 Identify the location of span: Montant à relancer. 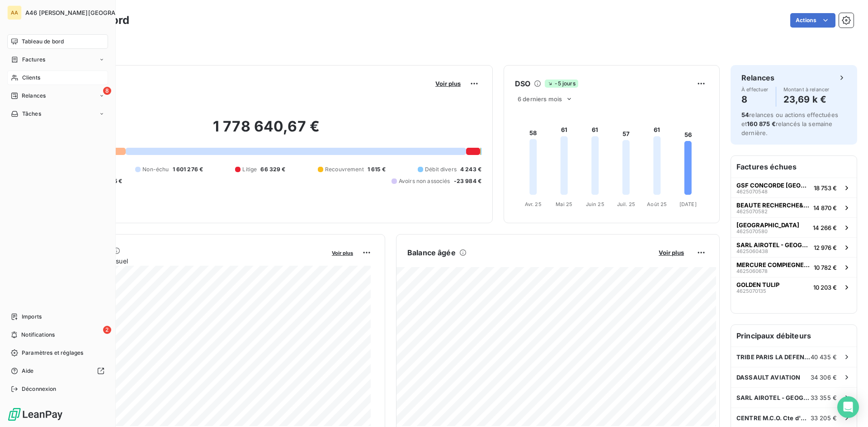
(807, 90).